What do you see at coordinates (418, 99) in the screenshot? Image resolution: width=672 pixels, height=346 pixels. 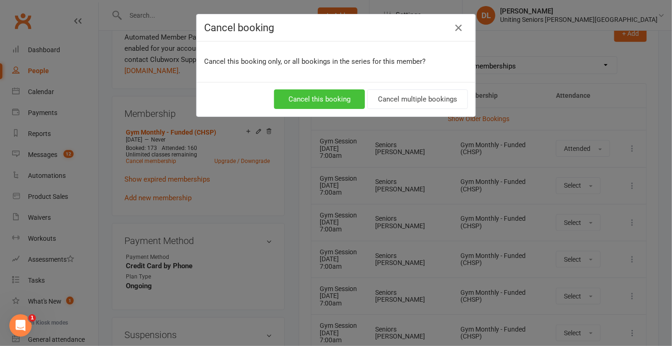 I see `button: Cancel multiple bookings` at bounding box center [418, 99].